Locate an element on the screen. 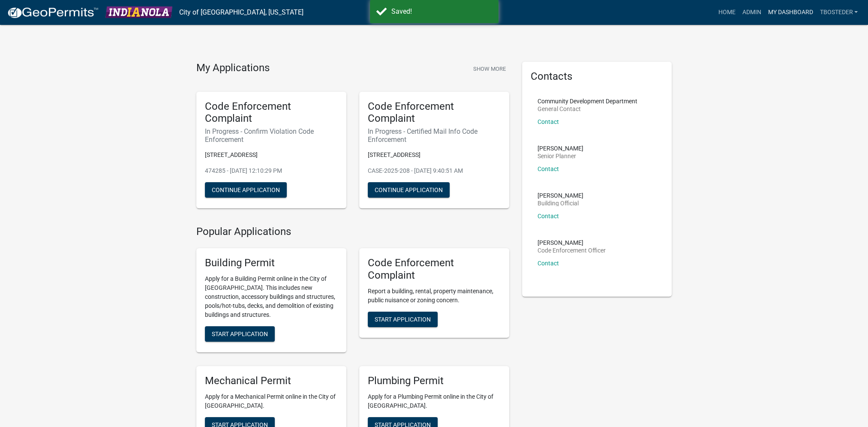 Image resolution: width=868 pixels, height=427 pixels. h5: Plumbing Permit is located at coordinates (434, 381).